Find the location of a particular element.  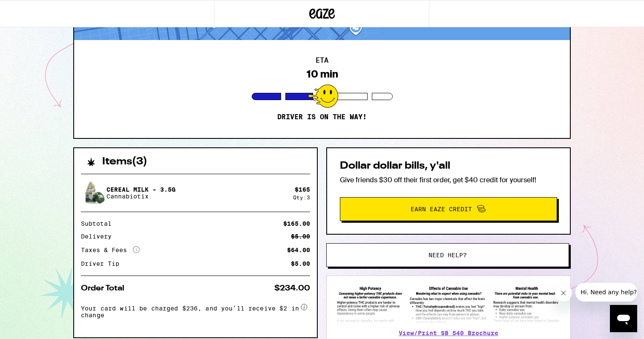

div: Taxes & Fees is located at coordinates (110, 250).